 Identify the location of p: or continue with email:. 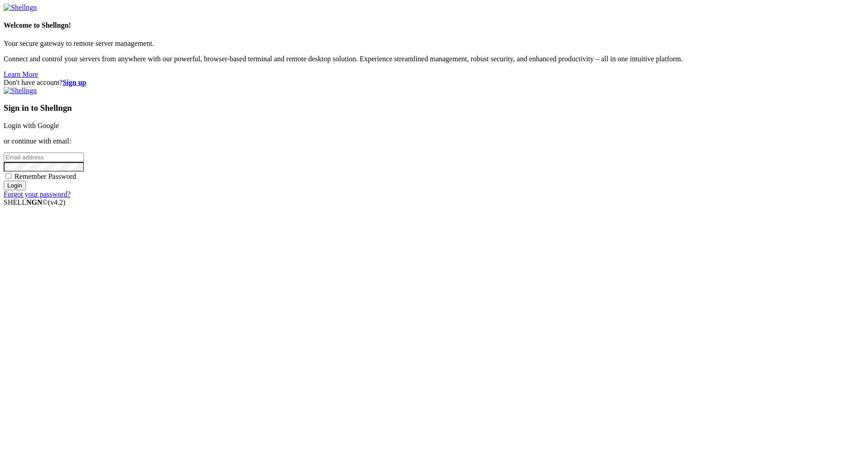
(434, 141).